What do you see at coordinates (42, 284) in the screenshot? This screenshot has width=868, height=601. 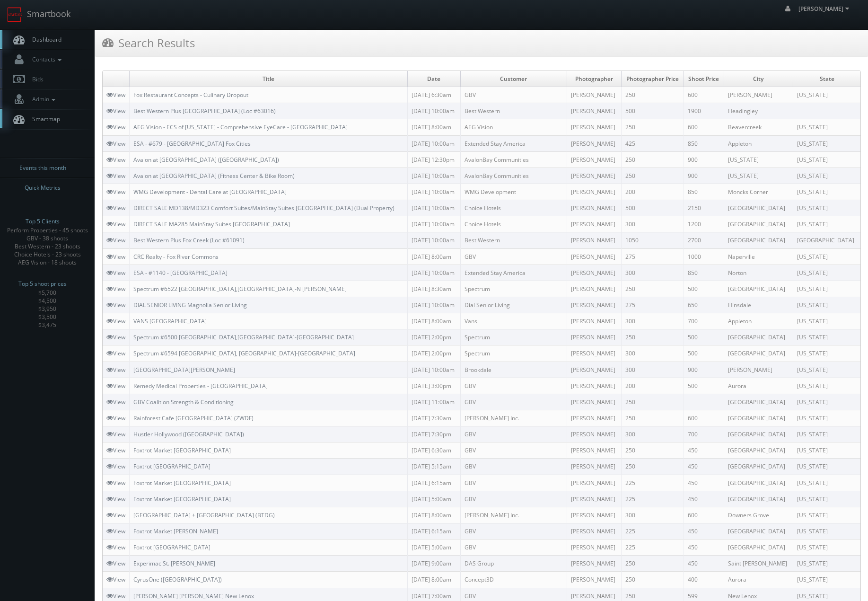 I see `span: Top 5 shoot prices` at bounding box center [42, 284].